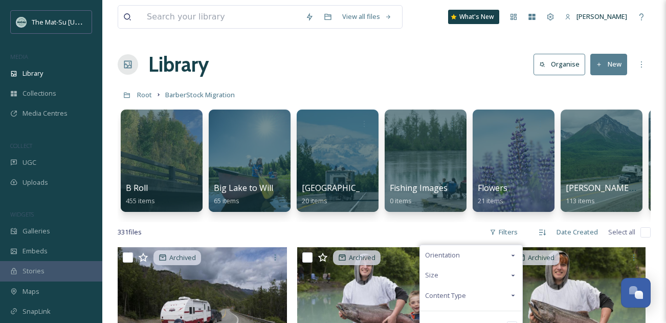  Describe the element at coordinates (45, 113) in the screenshot. I see `span: Media Centres` at that location.